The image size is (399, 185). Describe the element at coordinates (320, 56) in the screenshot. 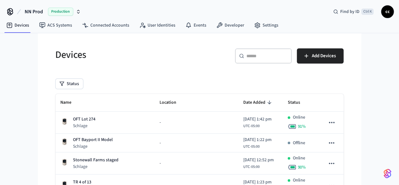

I see `button: Add Devices` at that location.